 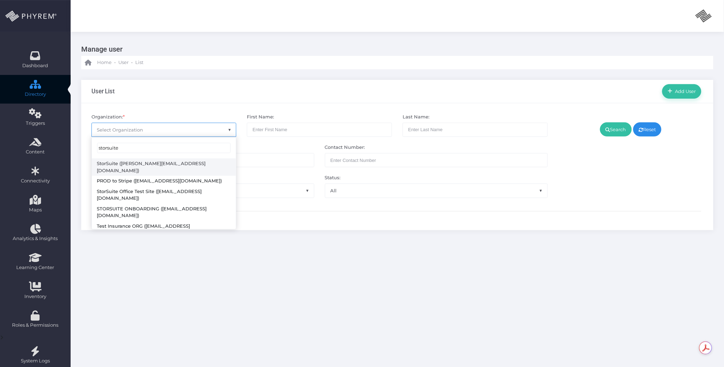 I want to click on span: Inventory, so click(x=35, y=296).